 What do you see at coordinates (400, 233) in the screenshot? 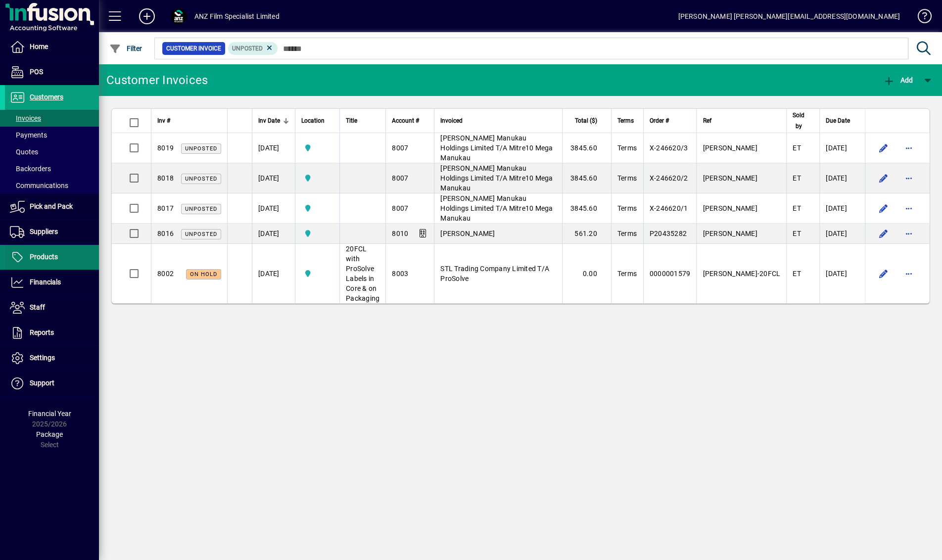
I see `span: 8010` at bounding box center [400, 233].